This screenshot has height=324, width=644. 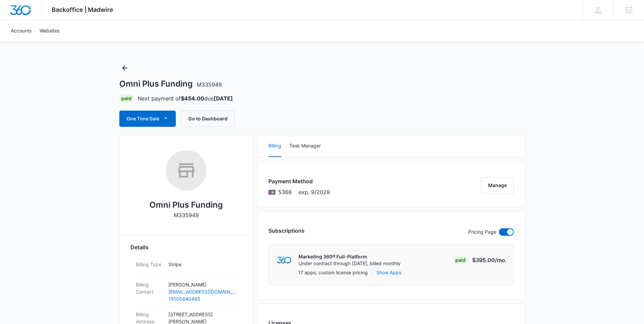 What do you see at coordinates (50, 30) in the screenshot?
I see `a: Websites` at bounding box center [50, 30].